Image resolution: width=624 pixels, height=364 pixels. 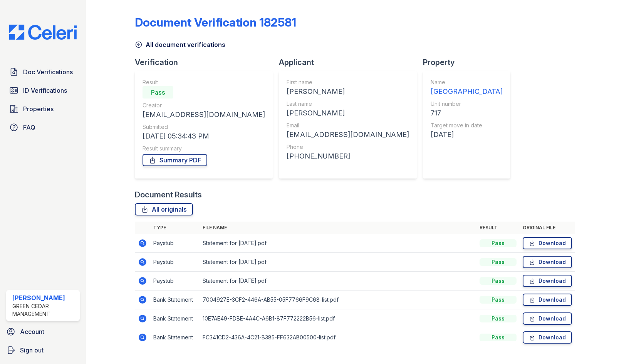 What do you see at coordinates (348, 82) in the screenshot?
I see `div: First name` at bounding box center [348, 82].